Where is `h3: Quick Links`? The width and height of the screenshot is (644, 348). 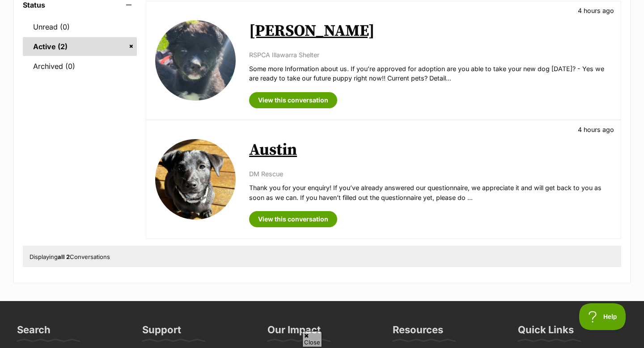 h3: Quick Links is located at coordinates (545, 333).